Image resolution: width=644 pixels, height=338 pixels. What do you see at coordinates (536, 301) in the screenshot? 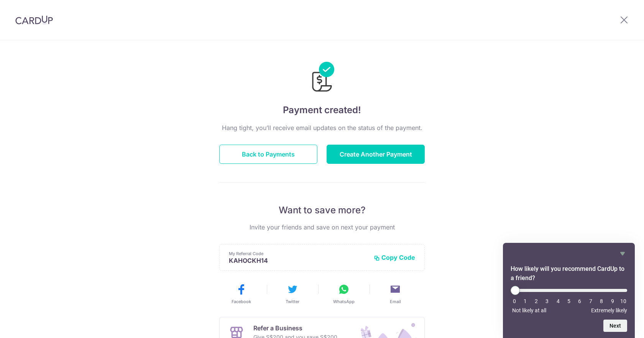
I see `li: 2` at bounding box center [536, 301].